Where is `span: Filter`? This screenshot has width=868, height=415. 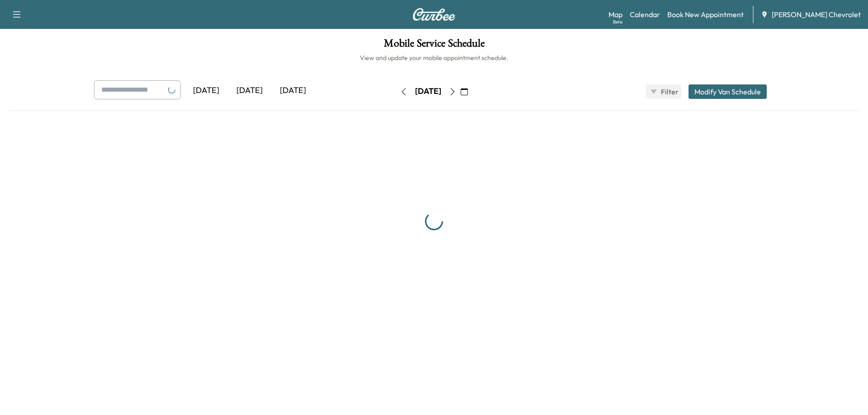
span: Filter is located at coordinates (669, 92).